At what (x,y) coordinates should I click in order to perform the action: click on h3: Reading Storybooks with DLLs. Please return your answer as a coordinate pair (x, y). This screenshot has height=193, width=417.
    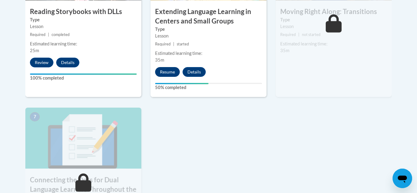
    Looking at the image, I should click on (83, 12).